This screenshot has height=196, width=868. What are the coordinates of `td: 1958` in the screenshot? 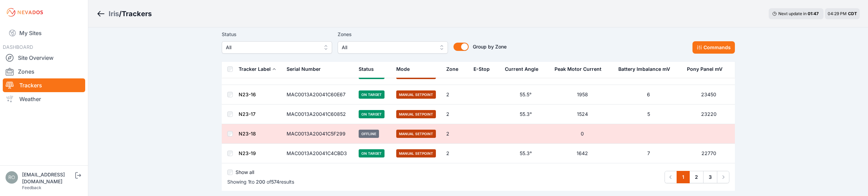 It's located at (582, 95).